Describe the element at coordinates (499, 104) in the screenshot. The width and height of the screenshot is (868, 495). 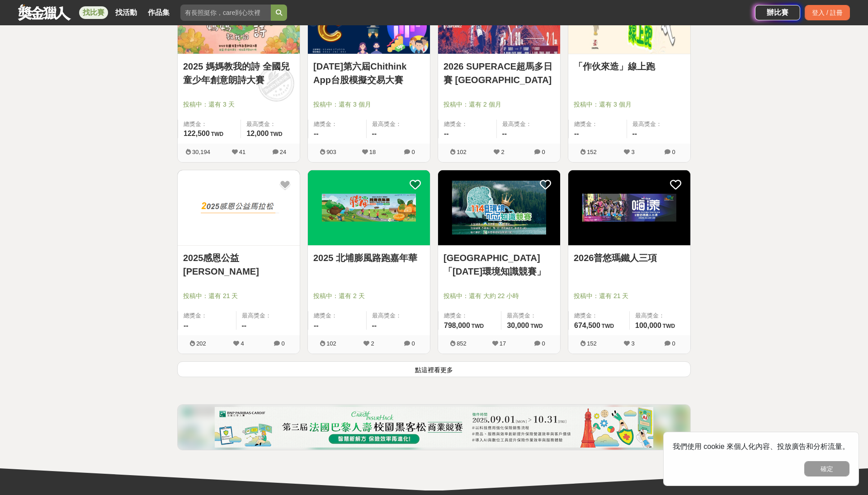
I see `span: 投稿中：還有 2 個月` at that location.